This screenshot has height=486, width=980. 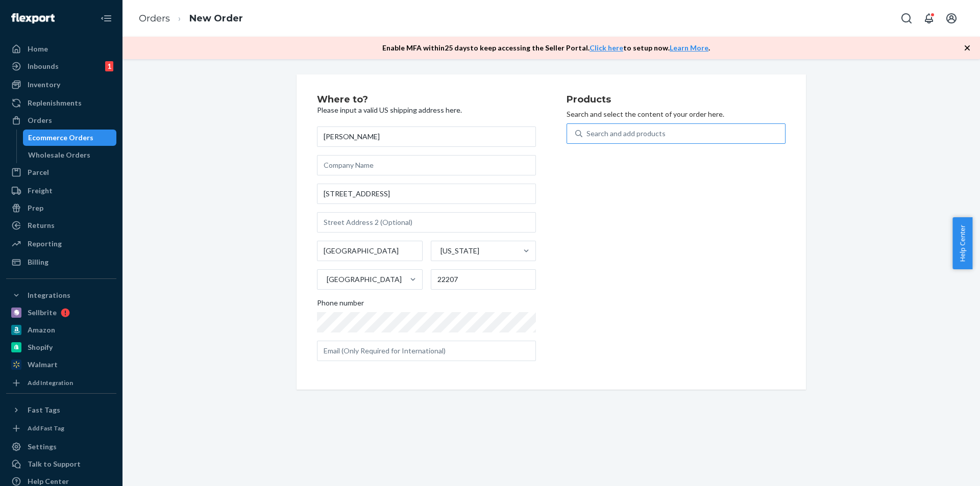 I want to click on a: Home, so click(x=61, y=49).